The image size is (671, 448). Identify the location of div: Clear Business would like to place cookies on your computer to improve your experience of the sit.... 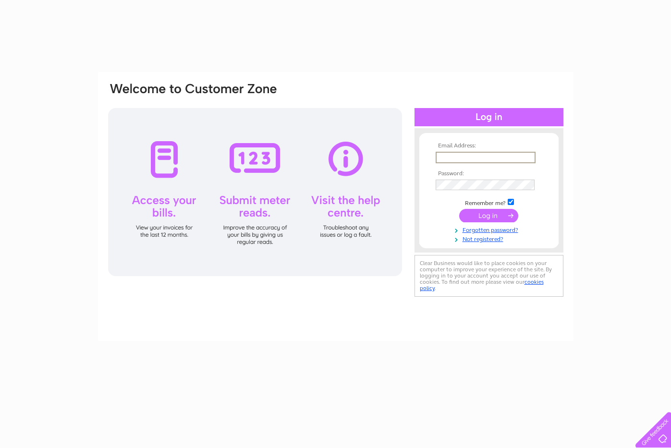
(489, 276).